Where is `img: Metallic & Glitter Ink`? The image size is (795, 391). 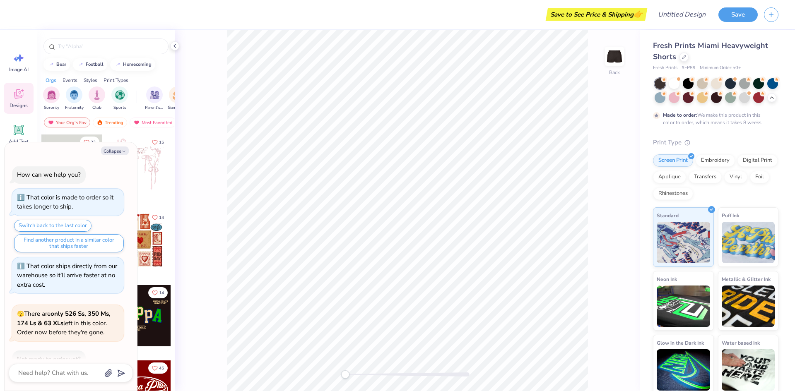 img: Metallic & Glitter Ink is located at coordinates (749, 307).